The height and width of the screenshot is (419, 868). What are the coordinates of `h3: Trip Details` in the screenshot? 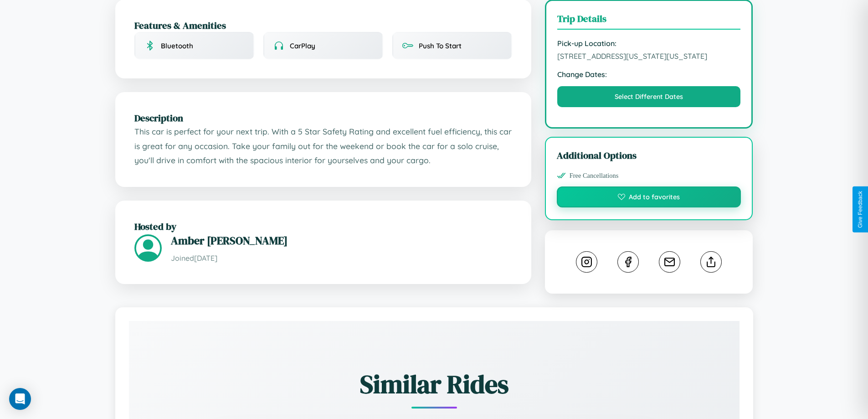 It's located at (649, 21).